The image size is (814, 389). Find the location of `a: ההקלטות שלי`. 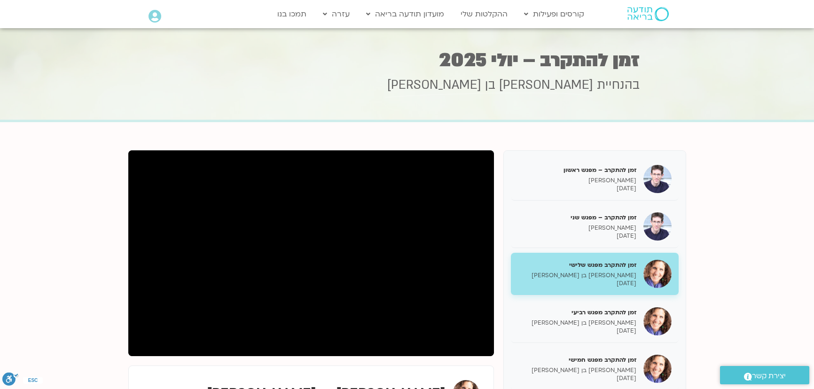

a: ההקלטות שלי is located at coordinates (484, 14).